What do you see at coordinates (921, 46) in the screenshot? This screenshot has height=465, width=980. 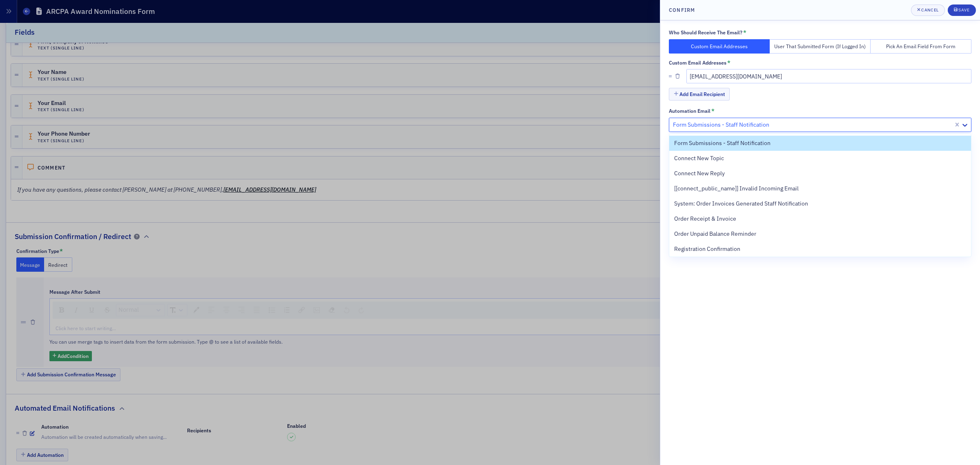 I see `button: Pick an Email Field From Form` at bounding box center [921, 46].